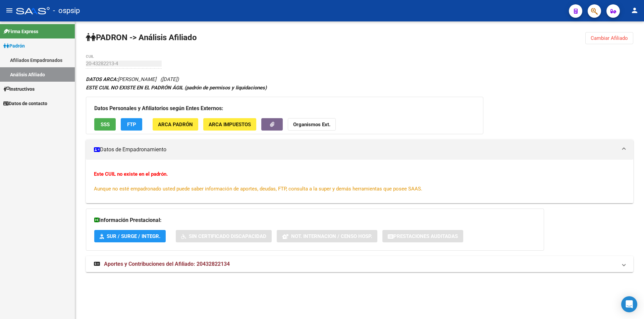  I want to click on span: ARCA Padrón, so click(175, 125).